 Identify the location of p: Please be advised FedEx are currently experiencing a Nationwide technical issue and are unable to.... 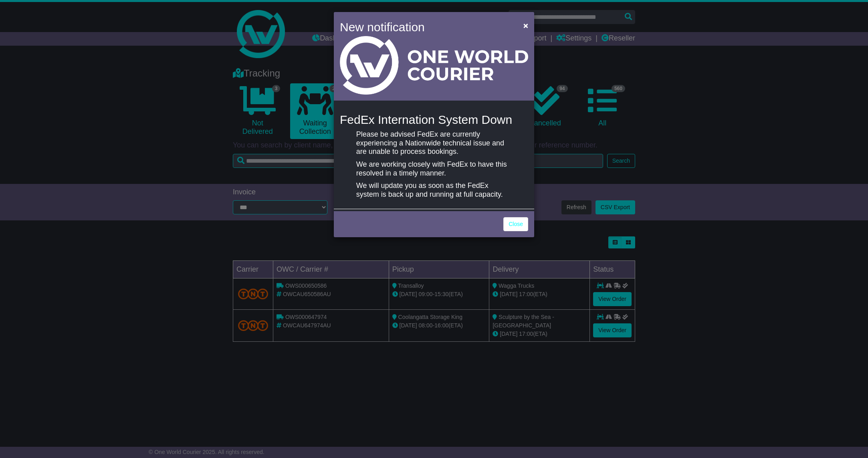
(434, 143).